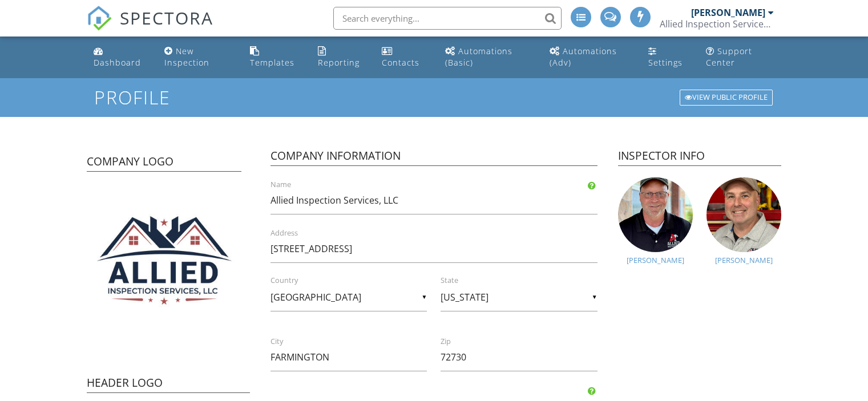 Image resolution: width=868 pixels, height=401 pixels. What do you see at coordinates (479, 57) in the screenshot?
I see `div: Automations (Basic)` at bounding box center [479, 57].